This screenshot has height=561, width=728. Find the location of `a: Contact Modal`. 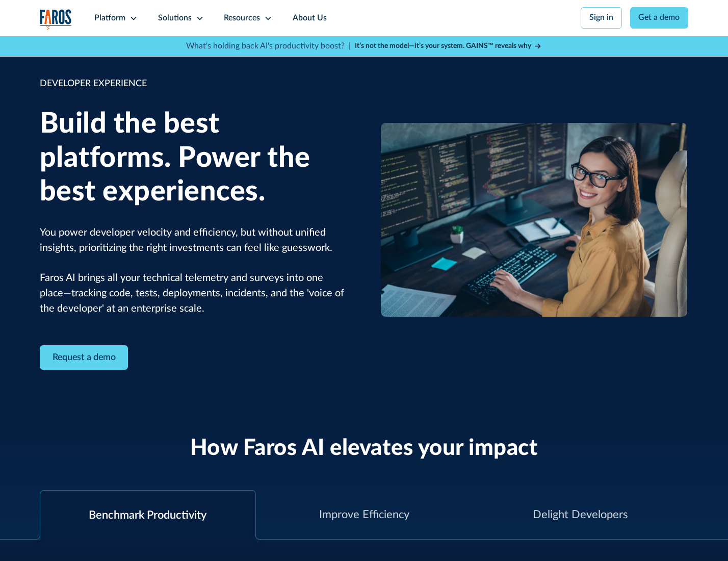

a: Contact Modal is located at coordinates (84, 358).